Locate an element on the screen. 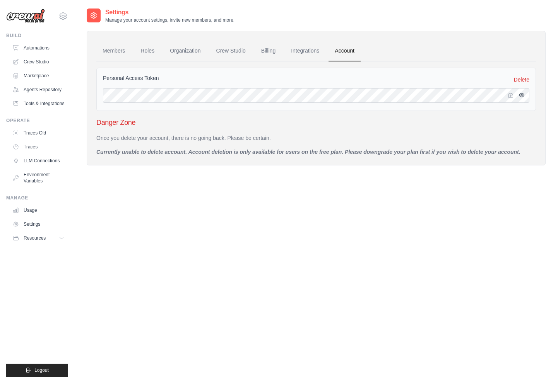 Image resolution: width=558 pixels, height=383 pixels. a: Integrations is located at coordinates (305, 51).